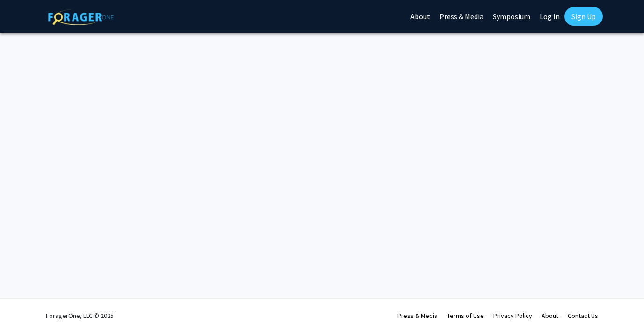 The image size is (644, 332). I want to click on img: ForagerOne Logo, so click(81, 17).